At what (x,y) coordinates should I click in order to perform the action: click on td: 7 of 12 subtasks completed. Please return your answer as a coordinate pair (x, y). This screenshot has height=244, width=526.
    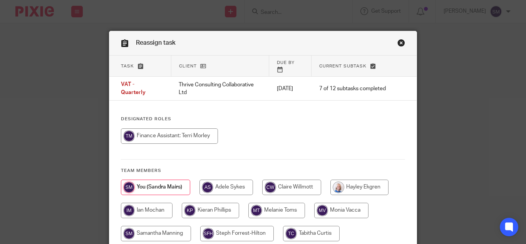
    Looking at the image, I should click on (352, 89).